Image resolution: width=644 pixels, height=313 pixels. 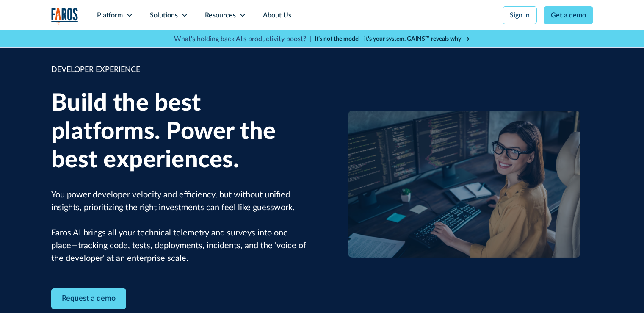 What do you see at coordinates (180, 70) in the screenshot?
I see `div: DEVELOPER EXPERIENCE` at bounding box center [180, 70].